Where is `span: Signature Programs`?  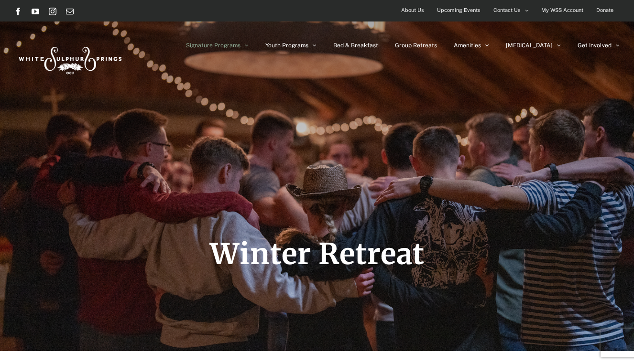 span: Signature Programs is located at coordinates (213, 45).